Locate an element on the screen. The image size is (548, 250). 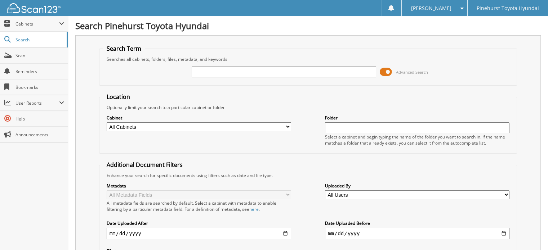
a: here is located at coordinates (254, 209).